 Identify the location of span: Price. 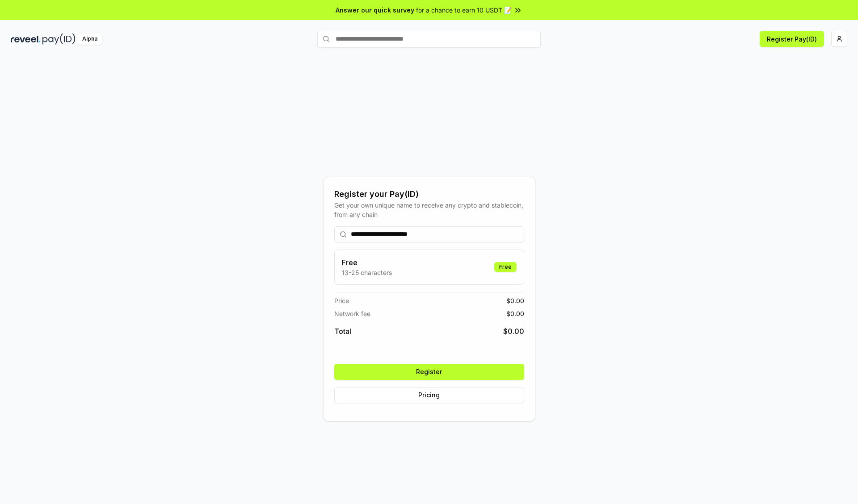
(341, 300).